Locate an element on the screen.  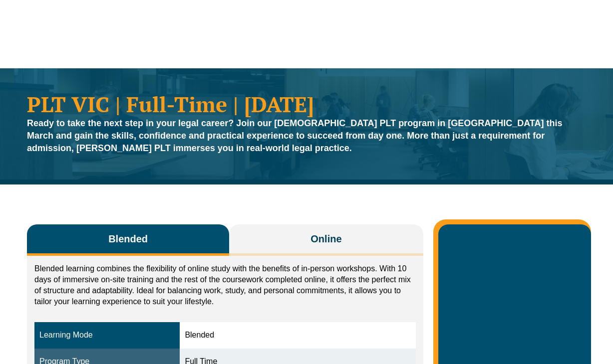
div: Learning Mode is located at coordinates (107, 335).